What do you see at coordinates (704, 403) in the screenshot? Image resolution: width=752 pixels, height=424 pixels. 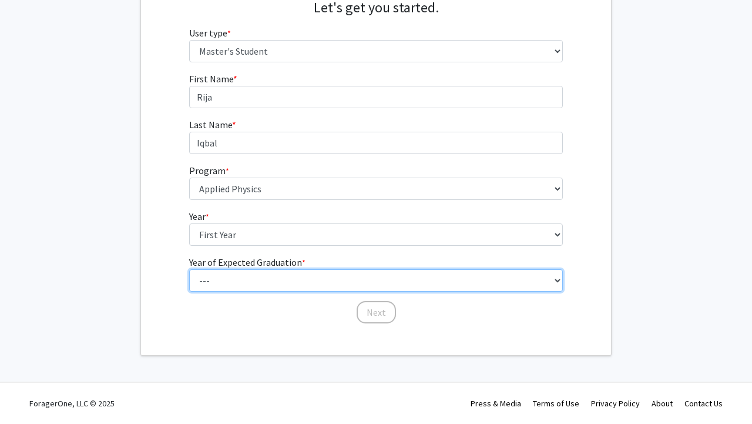 I see `a: Contact Us` at bounding box center [704, 403].